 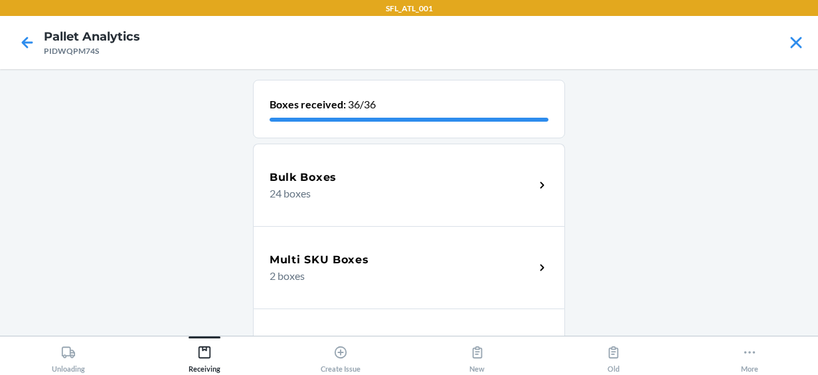 What do you see at coordinates (204, 354) in the screenshot?
I see `button: Receiving` at bounding box center [204, 354].